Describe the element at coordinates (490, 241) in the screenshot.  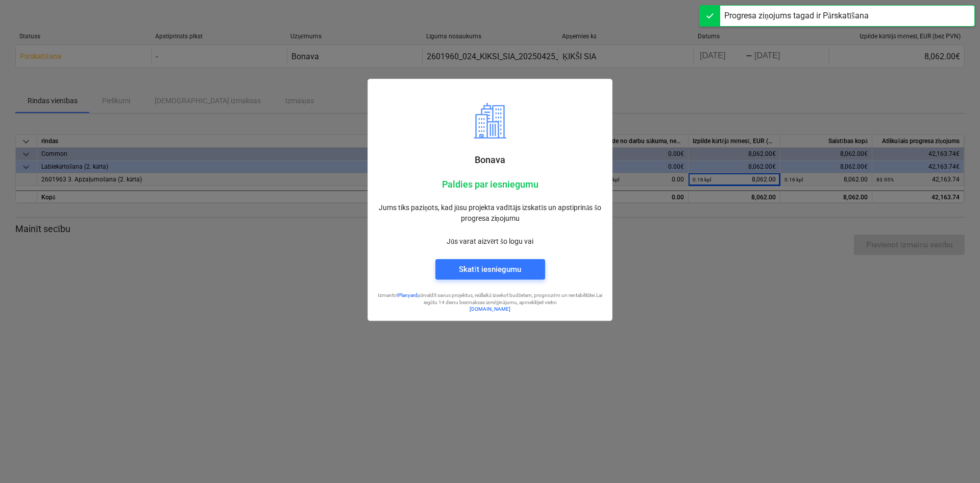
I see `p: Jūs varat aizvērt šo logu vai` at that location.